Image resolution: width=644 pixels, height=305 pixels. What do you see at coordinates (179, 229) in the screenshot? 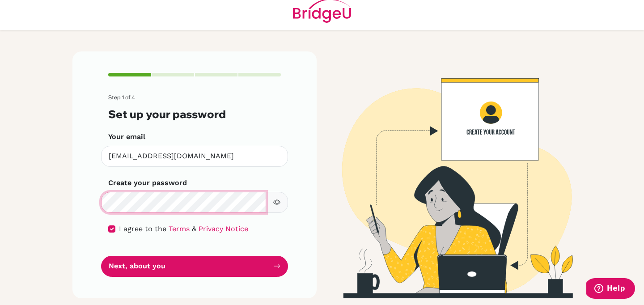
I see `a: Terms` at bounding box center [179, 229].